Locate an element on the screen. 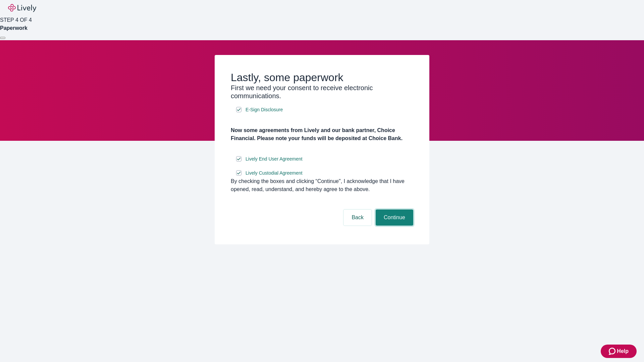 This screenshot has width=644, height=362. span: E-Sign Disclosure is located at coordinates (264, 110).